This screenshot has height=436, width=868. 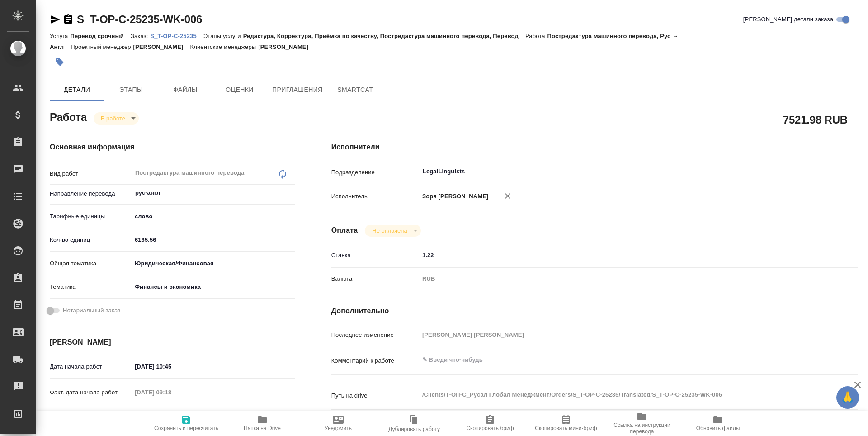 What do you see at coordinates (338, 428) in the screenshot?
I see `span: Уведомить` at bounding box center [338, 428].